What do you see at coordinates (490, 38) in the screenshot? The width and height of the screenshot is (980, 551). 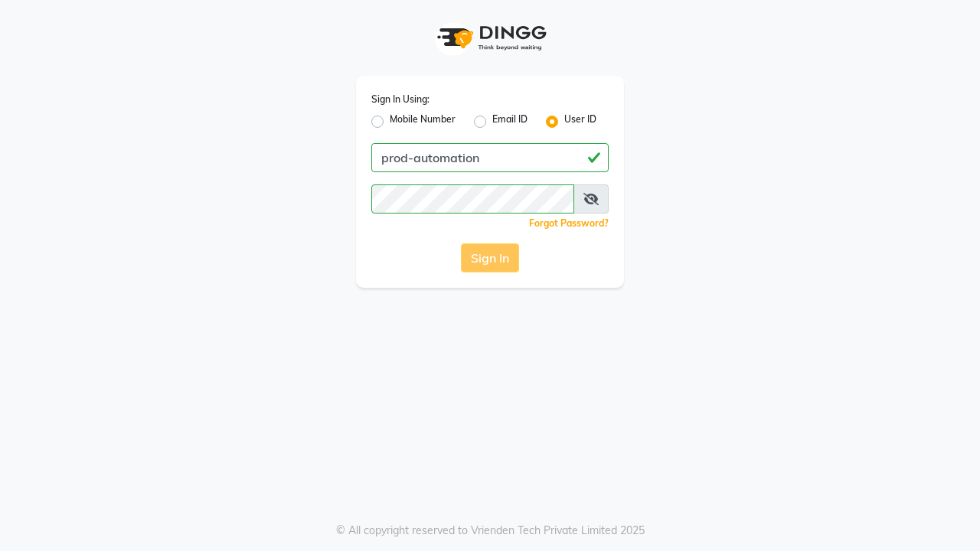 I see `img: logo1.svg` at bounding box center [490, 38].